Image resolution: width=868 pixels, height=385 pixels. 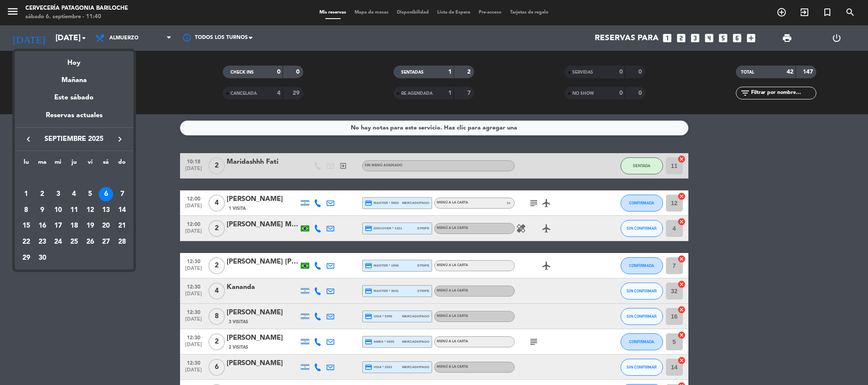 What do you see at coordinates (42, 194) in the screenshot?
I see `div: 2` at bounding box center [42, 194].